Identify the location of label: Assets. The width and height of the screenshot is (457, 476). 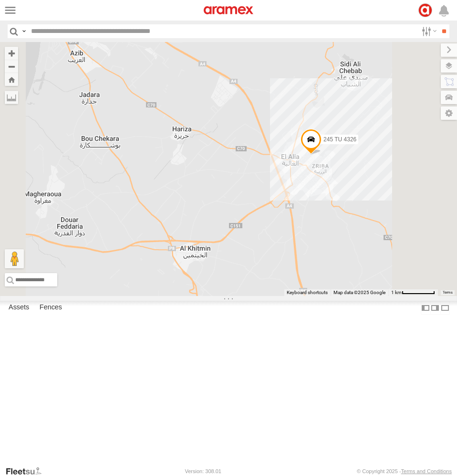
(18, 308).